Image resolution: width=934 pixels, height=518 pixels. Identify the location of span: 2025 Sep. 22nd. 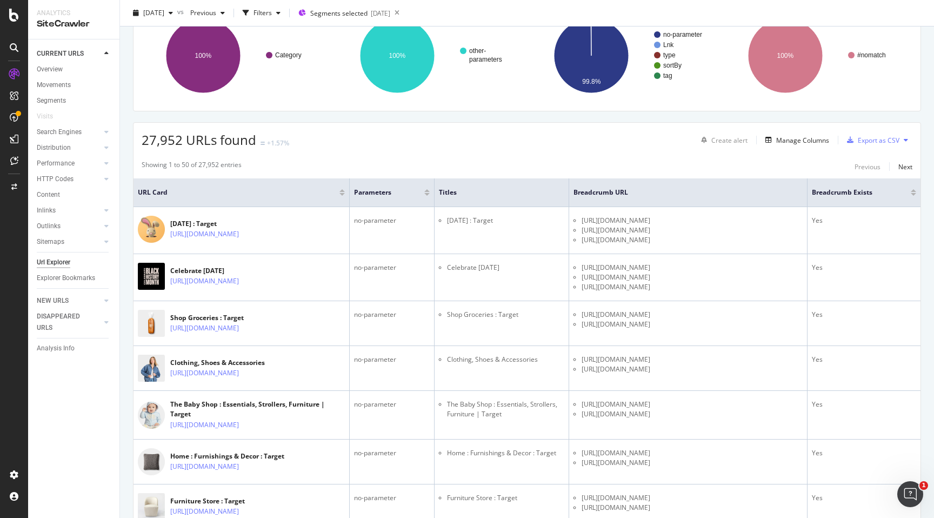
(153, 12).